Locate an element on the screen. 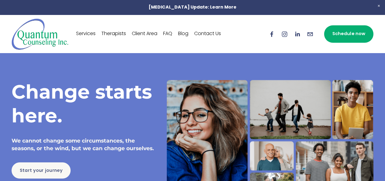  a: Start your journey is located at coordinates (41, 170).